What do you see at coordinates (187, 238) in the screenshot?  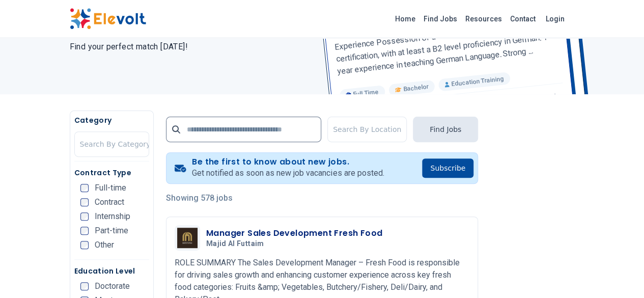 I see `img: Majid Al Futtaim` at bounding box center [187, 238].